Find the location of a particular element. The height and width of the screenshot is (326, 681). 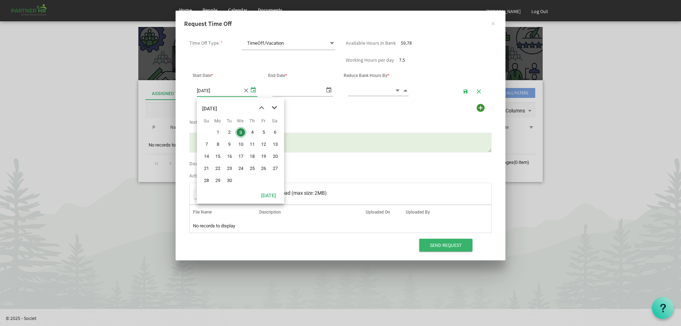

span: Sunday, September 7, 2025 is located at coordinates (206, 144).